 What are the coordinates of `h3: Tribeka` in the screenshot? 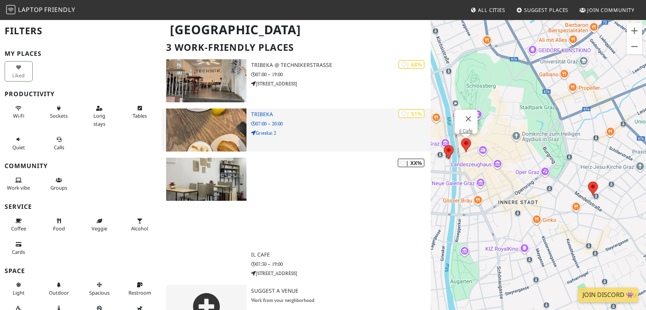 It's located at (341, 114).